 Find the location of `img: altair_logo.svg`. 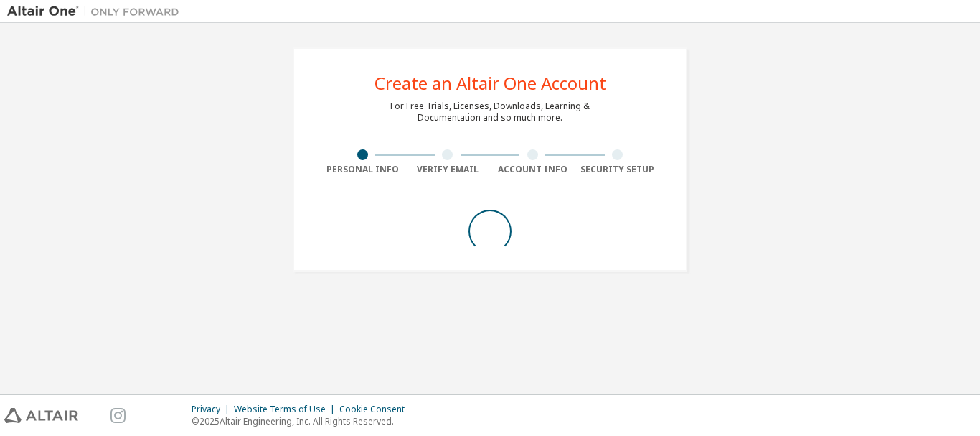

img: altair_logo.svg is located at coordinates (41, 415).